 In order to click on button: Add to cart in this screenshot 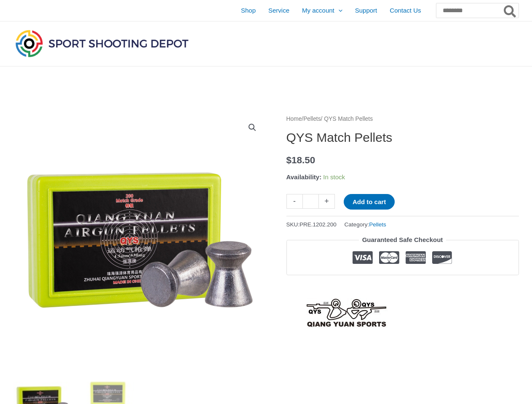, I will do `click(369, 201)`.